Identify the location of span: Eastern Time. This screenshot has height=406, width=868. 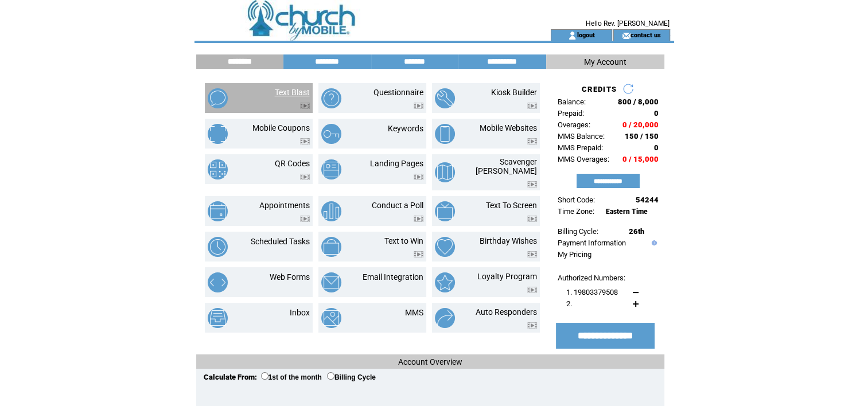
(627, 212).